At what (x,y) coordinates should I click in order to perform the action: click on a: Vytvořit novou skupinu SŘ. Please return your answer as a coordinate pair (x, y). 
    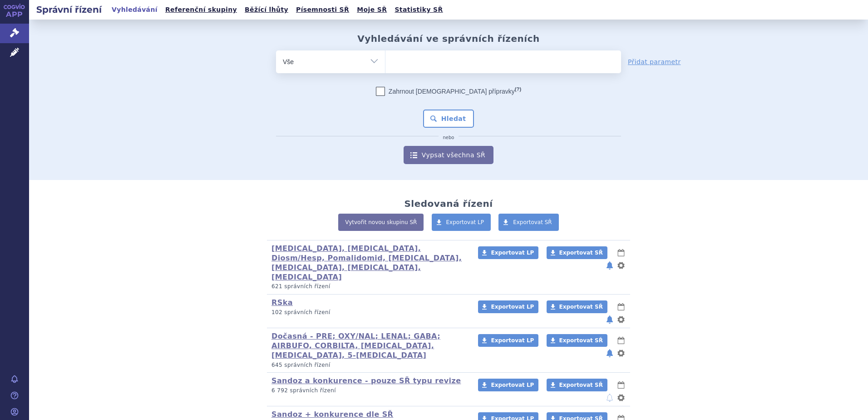
    Looking at the image, I should click on (381, 222).